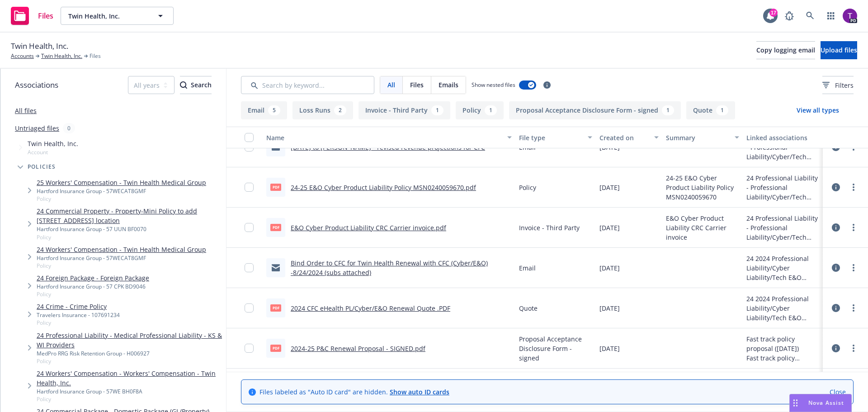 This screenshot has width=868, height=412. I want to click on div: 0, so click(68, 128).